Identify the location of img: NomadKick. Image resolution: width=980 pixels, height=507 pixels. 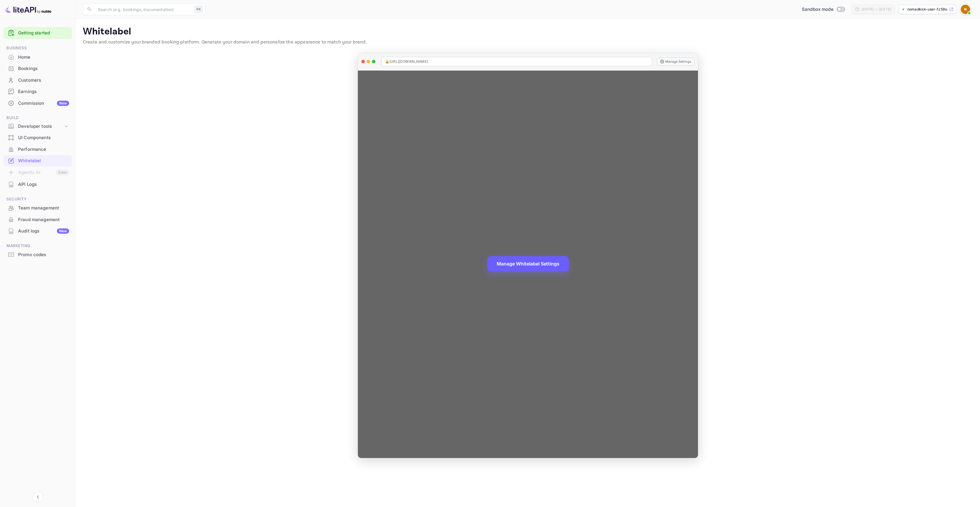
(965, 9).